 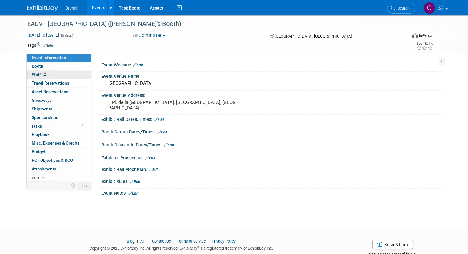 What do you see at coordinates (402, 8) in the screenshot?
I see `span: Search` at bounding box center [402, 8].